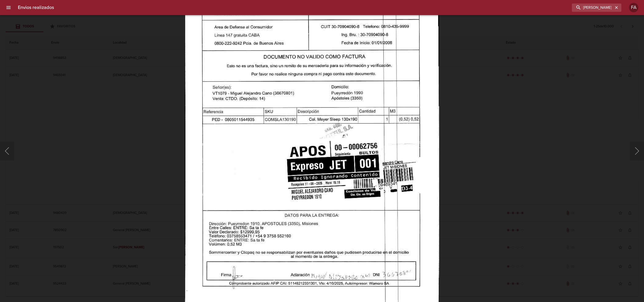 The width and height of the screenshot is (644, 302). I want to click on input: buscar, so click(593, 7).